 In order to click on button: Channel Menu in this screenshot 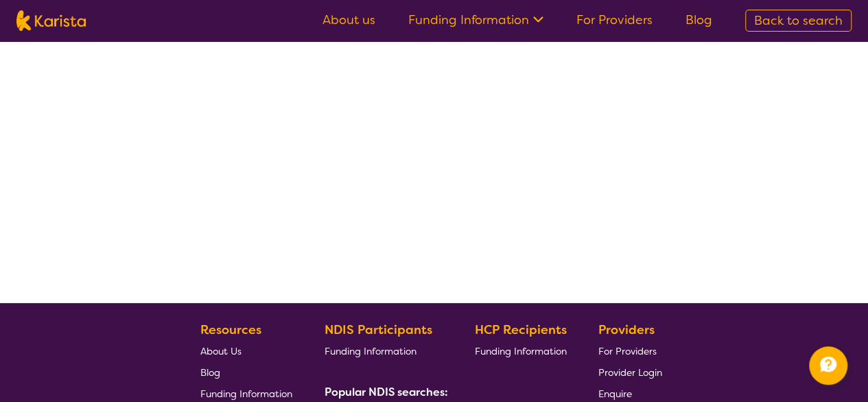, I will do `click(829, 365)`.